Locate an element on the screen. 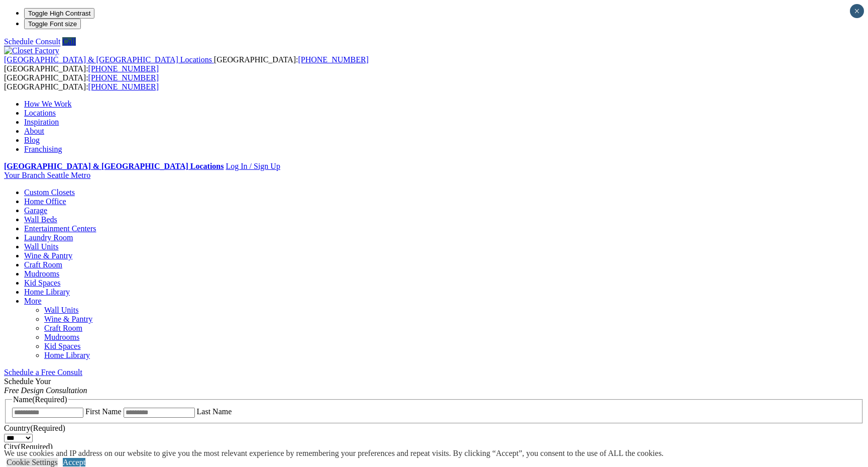 The image size is (868, 467). a: Cookie Settings is located at coordinates (32, 462).